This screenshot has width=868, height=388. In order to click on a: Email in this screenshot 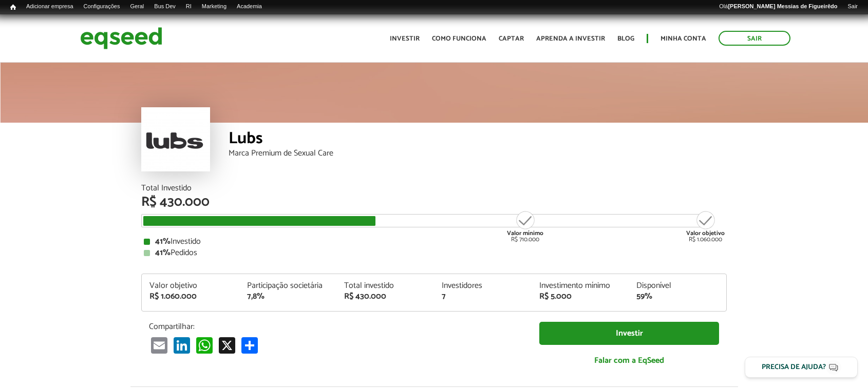, I will do `click(159, 345)`.